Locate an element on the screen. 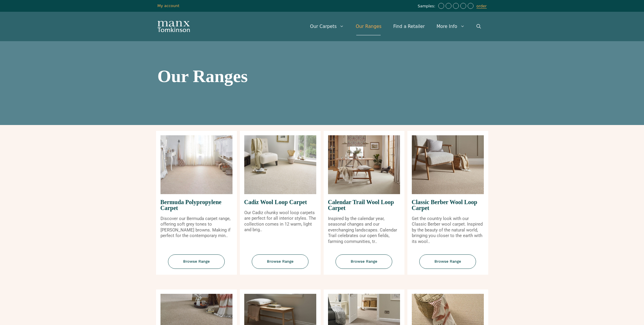 The height and width of the screenshot is (325, 644). p: Our Cadiz chunky wool loop carpets are perfect for all interior styles. The collection comes in 1... is located at coordinates (280, 222).